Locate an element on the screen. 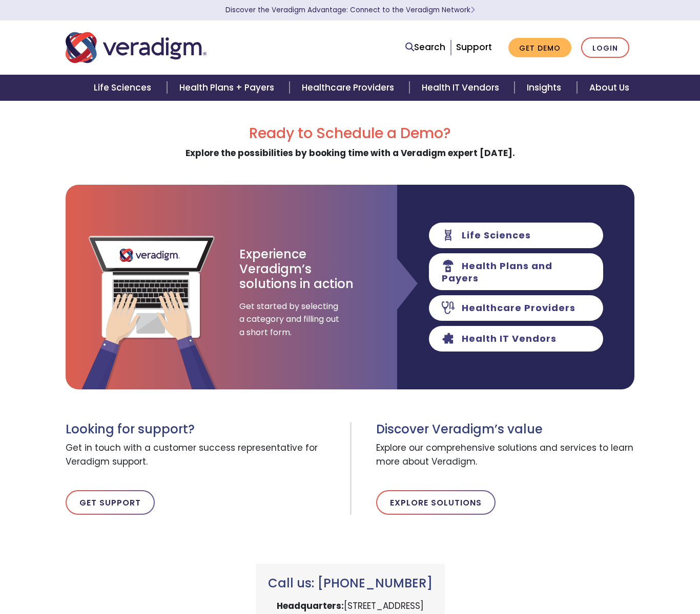 The image size is (700, 614). h3: Discover Veradigm’s value is located at coordinates (505, 429).